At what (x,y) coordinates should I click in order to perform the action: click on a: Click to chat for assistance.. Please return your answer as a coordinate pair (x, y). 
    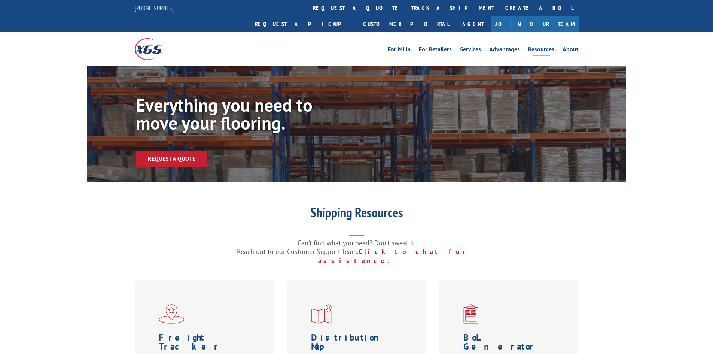
    Looking at the image, I should click on (397, 256).